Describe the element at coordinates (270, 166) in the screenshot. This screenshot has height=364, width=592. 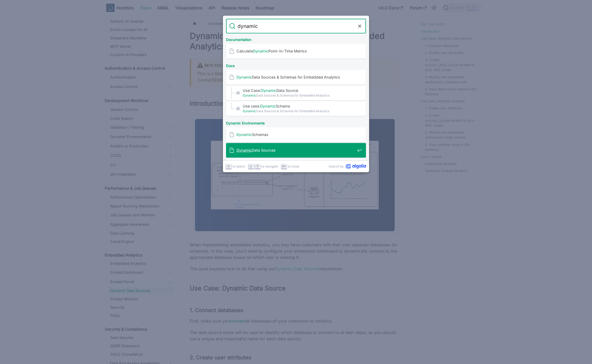
I see `span: to navigate` at that location.